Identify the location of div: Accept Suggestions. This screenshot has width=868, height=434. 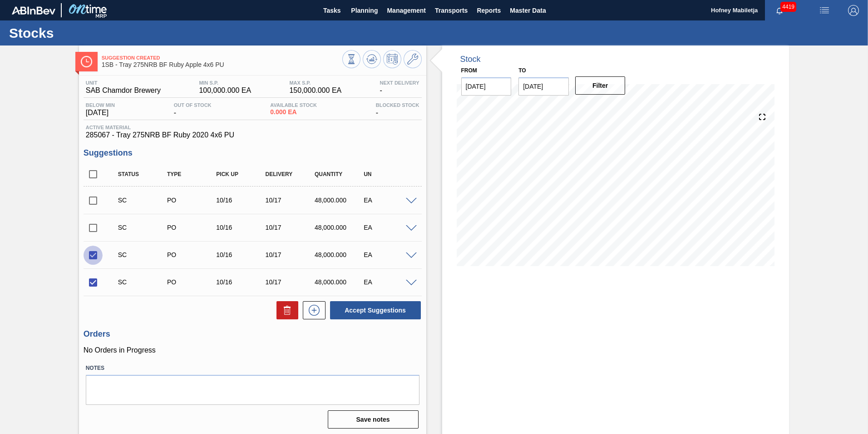
(374, 310).